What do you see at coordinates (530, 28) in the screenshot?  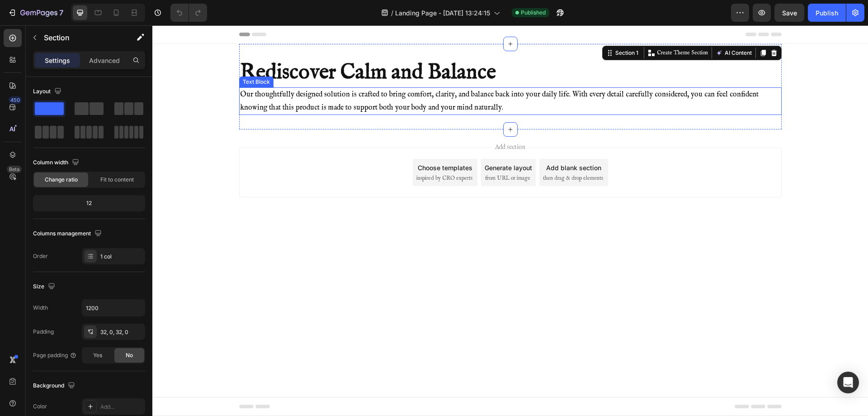 I see `p: Create Theme Section` at bounding box center [530, 28].